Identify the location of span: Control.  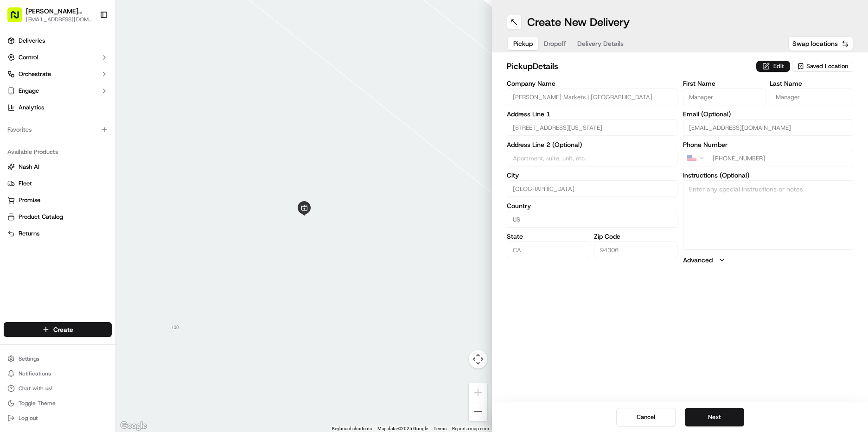
(28, 58).